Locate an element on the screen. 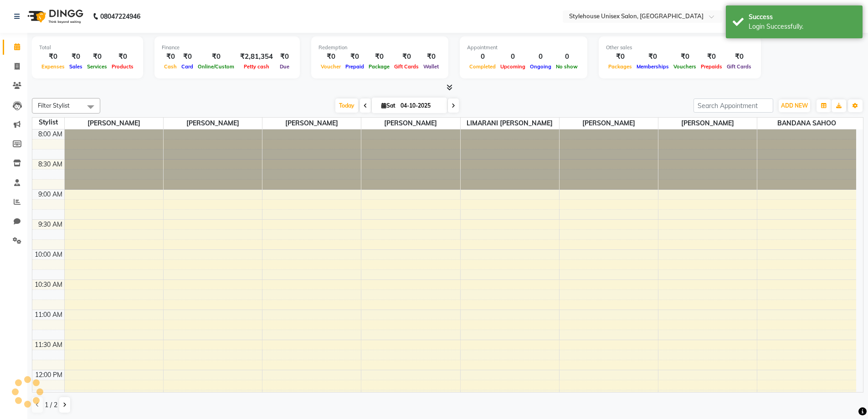  span: Products is located at coordinates (122, 67).